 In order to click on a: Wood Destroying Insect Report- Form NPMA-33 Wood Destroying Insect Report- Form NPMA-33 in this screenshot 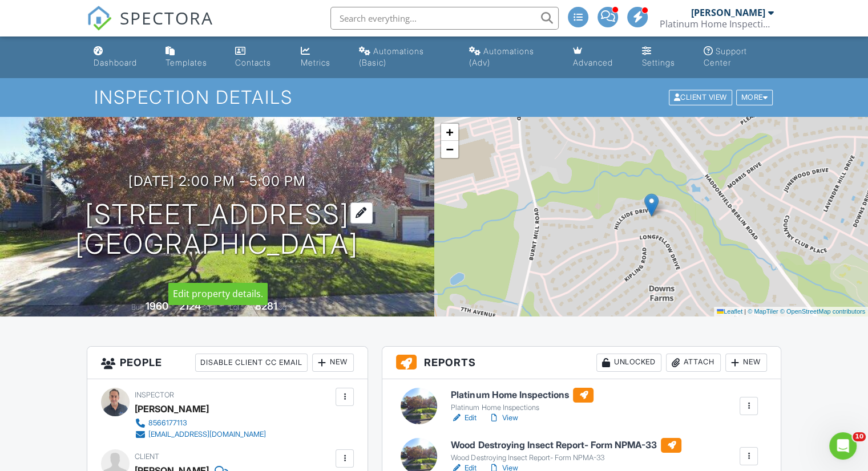, I will do `click(566, 450)`.